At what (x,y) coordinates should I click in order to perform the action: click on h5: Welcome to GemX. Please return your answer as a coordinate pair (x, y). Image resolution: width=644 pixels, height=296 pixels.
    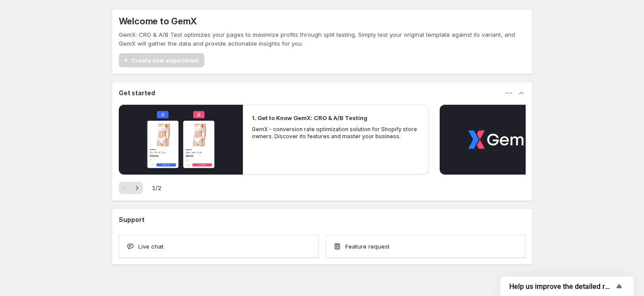
    Looking at the image, I should click on (158, 21).